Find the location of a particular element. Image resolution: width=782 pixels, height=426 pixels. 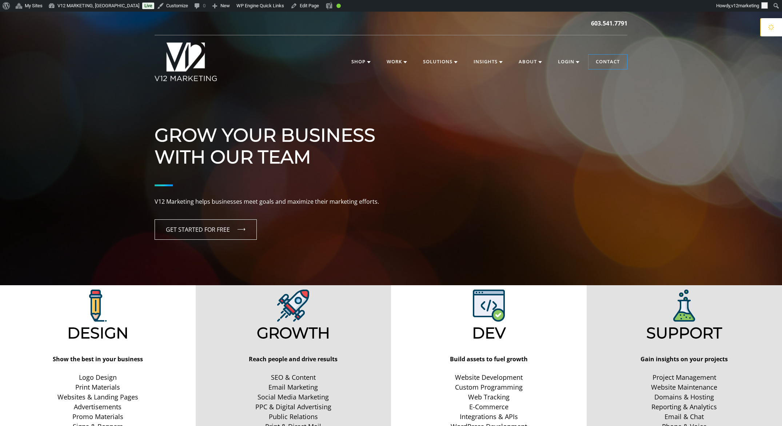

h2: Support is located at coordinates (685, 333).